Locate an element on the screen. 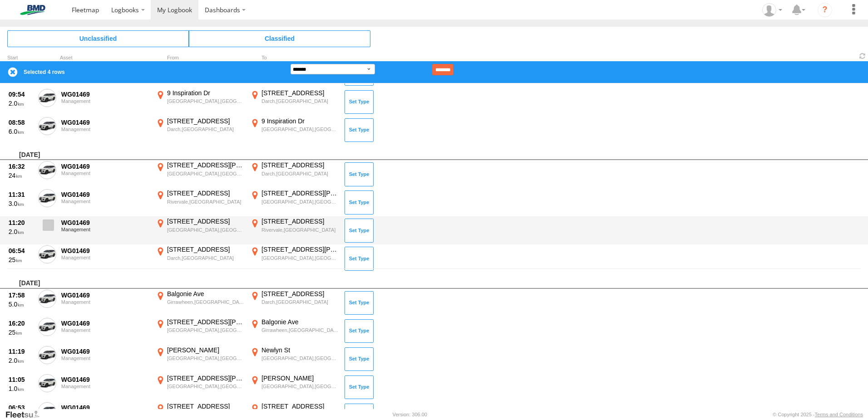 Image resolution: width=868 pixels, height=419 pixels. div: Philip Roche is located at coordinates (772, 10).